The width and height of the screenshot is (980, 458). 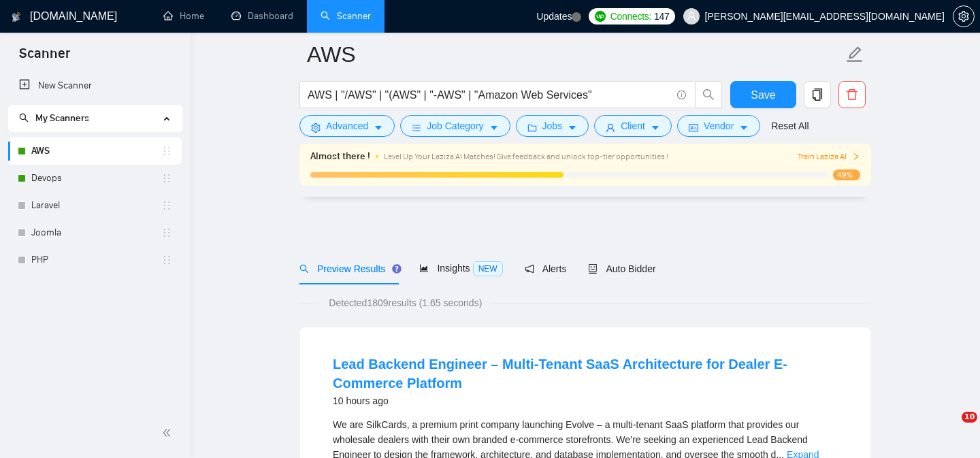 What do you see at coordinates (560, 374) in the screenshot?
I see `a: Lead Backend Engineer – Multi-Tenant SaaS Architecture for Dealer E-Commerce Platform` at bounding box center [560, 374].